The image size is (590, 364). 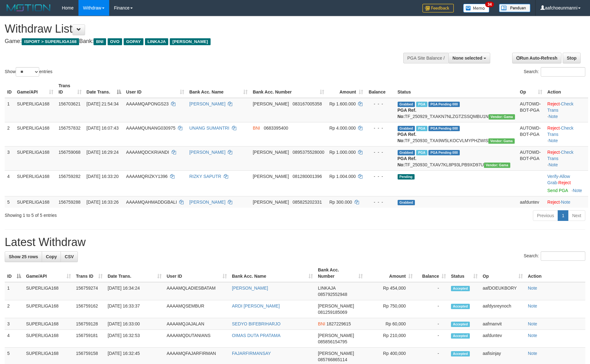 What do you see at coordinates (503, 324) in the screenshot?
I see `td: aafmanvit` at bounding box center [503, 324].